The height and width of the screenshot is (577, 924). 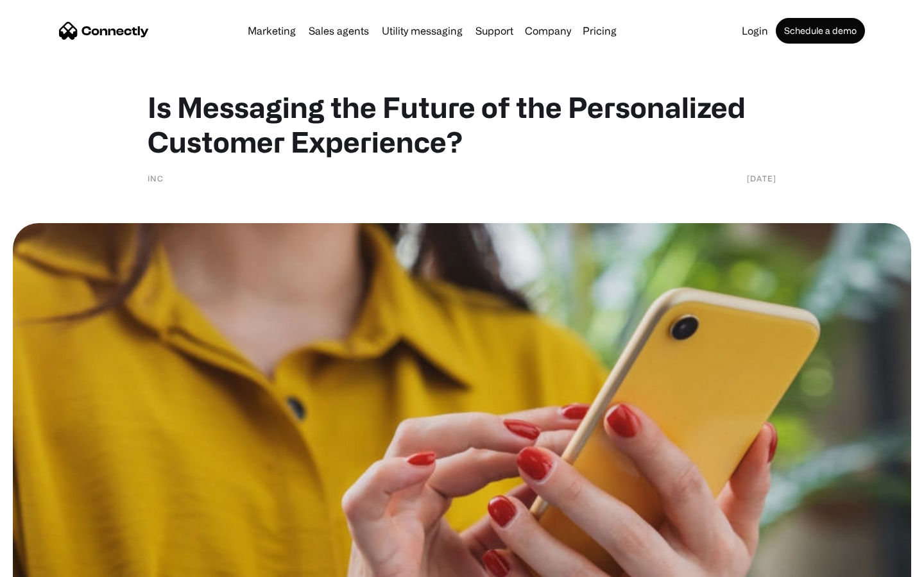 What do you see at coordinates (462, 124) in the screenshot?
I see `h1: Is Messaging the Future of the Personalized Customer Experience?` at bounding box center [462, 124].